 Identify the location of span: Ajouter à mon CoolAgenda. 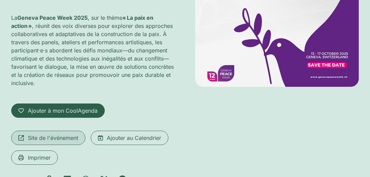
(63, 111).